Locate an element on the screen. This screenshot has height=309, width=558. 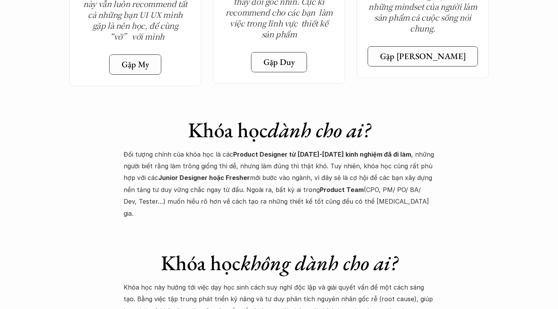
h5: Gặp Duy is located at coordinates (279, 62).